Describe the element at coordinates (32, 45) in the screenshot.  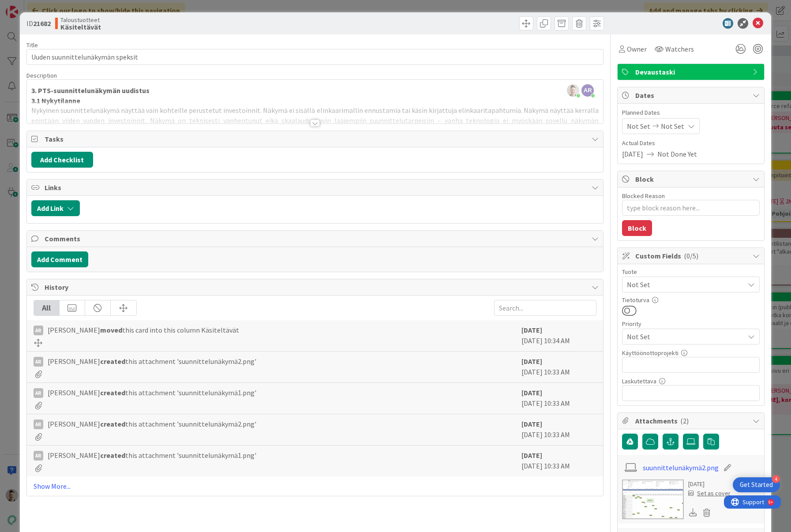
I see `label: Title` at that location.